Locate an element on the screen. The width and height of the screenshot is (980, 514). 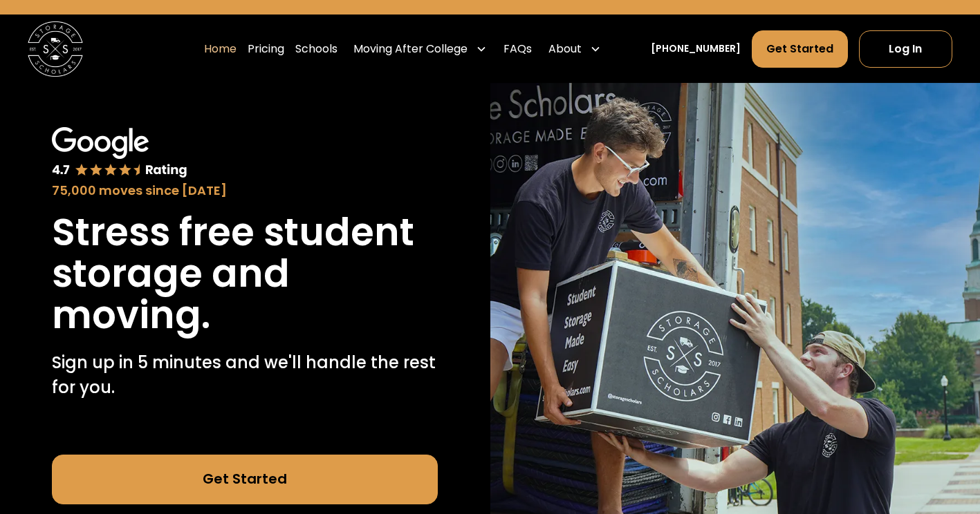
img: Storage Scholars main logo is located at coordinates (55, 49).